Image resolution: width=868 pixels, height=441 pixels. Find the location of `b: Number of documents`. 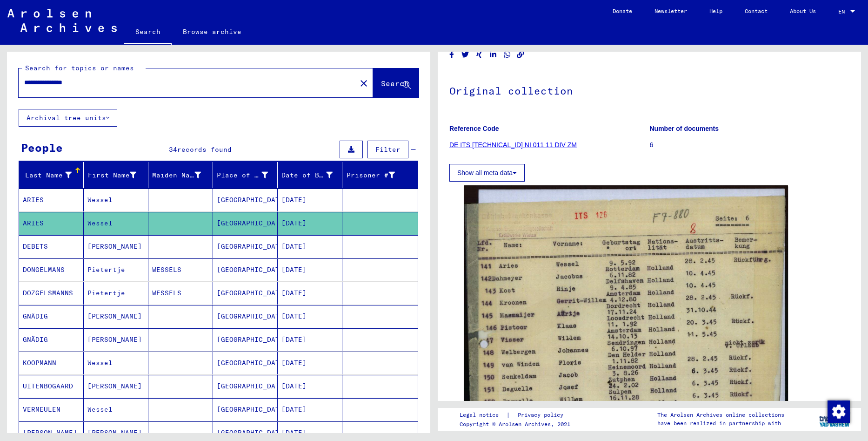

b: Number of documents is located at coordinates (684, 128).